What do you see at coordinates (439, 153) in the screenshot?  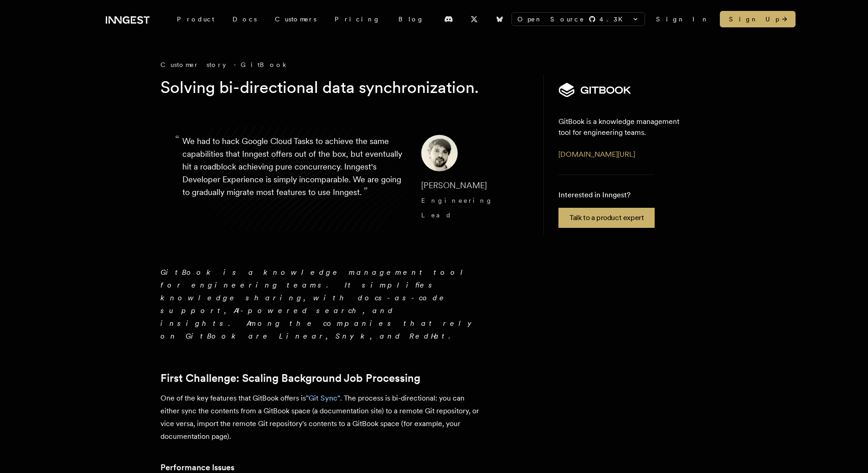 I see `img: Image of Johan Preynat` at bounding box center [439, 153].